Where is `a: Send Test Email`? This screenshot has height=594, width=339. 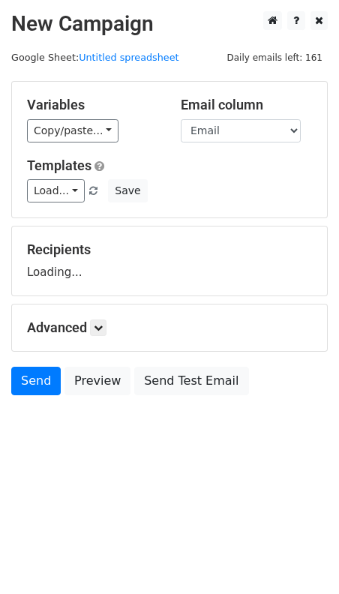 a: Send Test Email is located at coordinates (191, 381).